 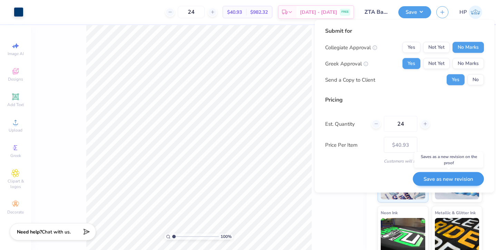 What do you see at coordinates (448, 179) in the screenshot?
I see `button: Save as new revision` at bounding box center [448, 179].